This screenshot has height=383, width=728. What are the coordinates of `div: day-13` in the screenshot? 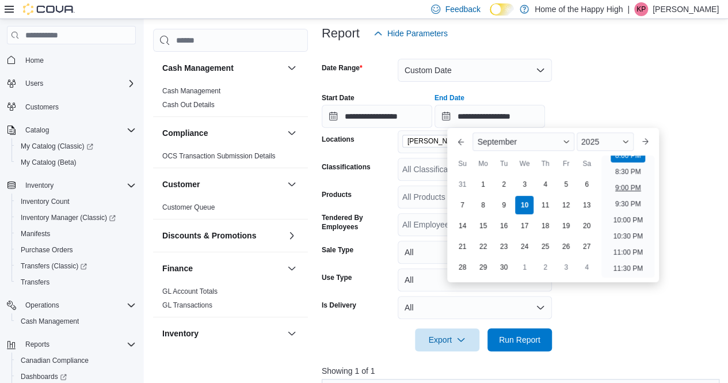 It's located at (586, 205).